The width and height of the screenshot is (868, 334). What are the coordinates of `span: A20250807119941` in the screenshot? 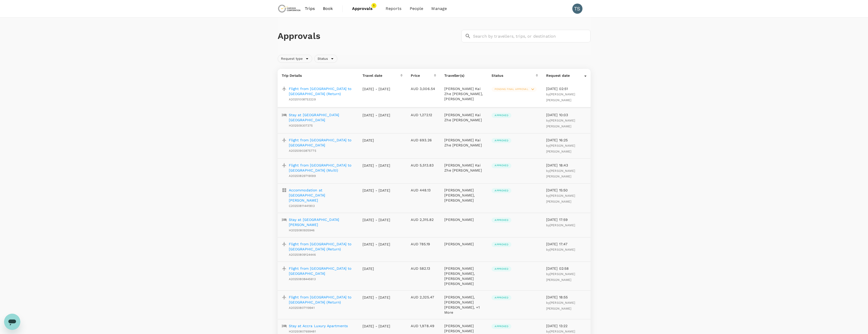 It's located at (302, 308).